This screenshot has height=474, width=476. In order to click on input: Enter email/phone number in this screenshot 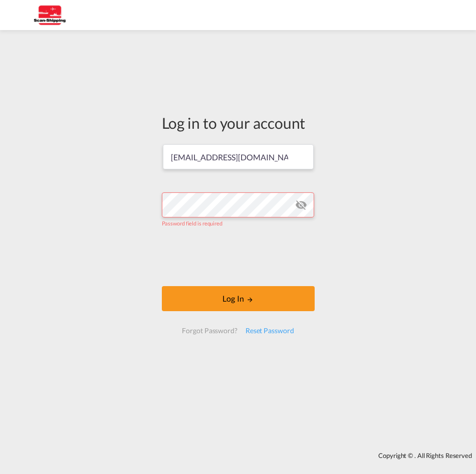, I will do `click(238, 157)`.